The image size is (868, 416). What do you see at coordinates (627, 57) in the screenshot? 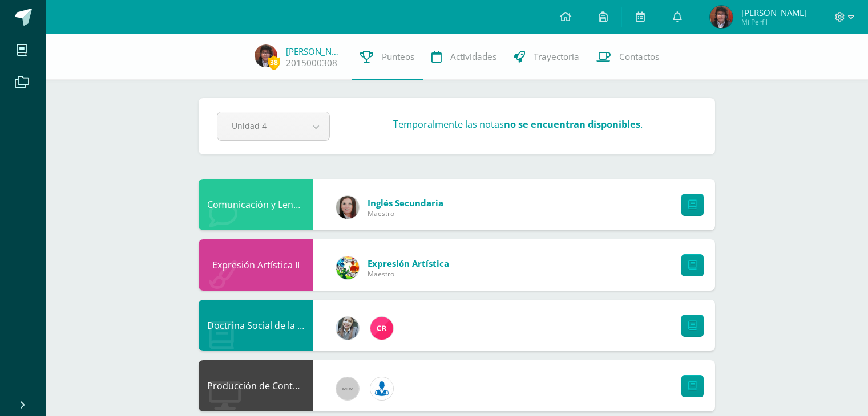
I see `a: Contactos` at bounding box center [627, 57].